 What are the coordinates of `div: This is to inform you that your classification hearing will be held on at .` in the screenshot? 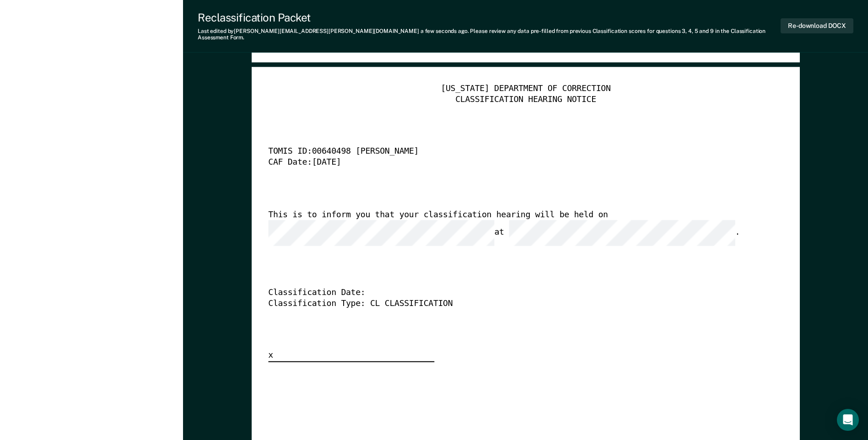 It's located at (513, 228).